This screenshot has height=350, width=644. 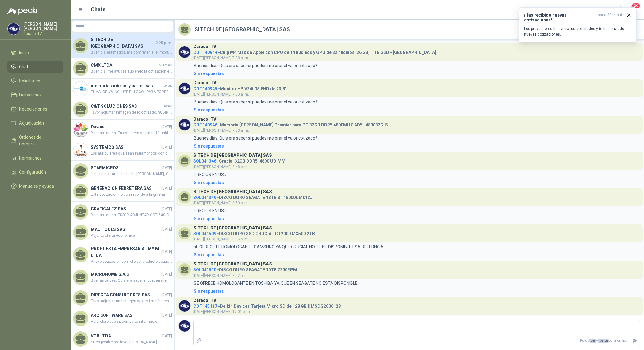 What do you see at coordinates (131, 195) in the screenshot?
I see `span: Esta cotización no corresponde a la grifería` at bounding box center [131, 195].